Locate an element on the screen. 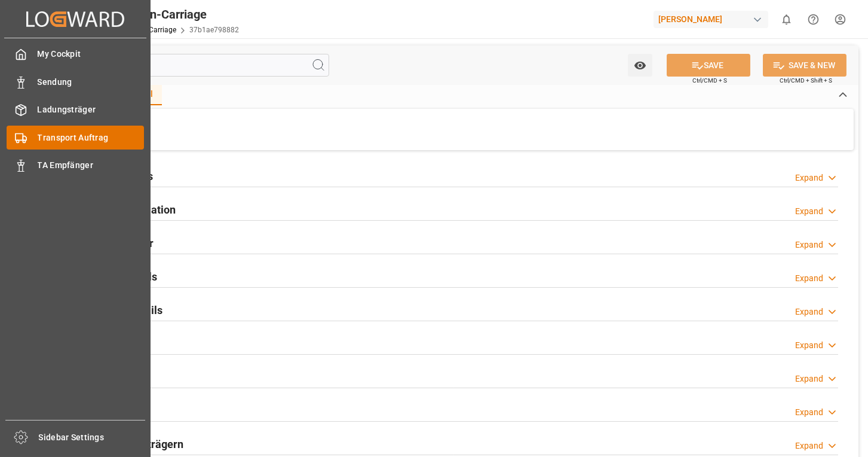 The width and height of the screenshot is (868, 457). span: My Cockpit is located at coordinates (91, 54).